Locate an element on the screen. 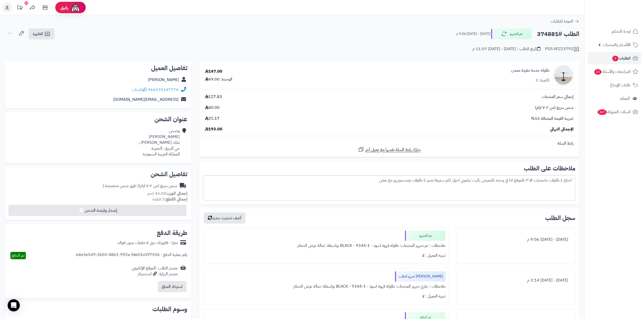 Image resolution: width=644 pixels, height=319 pixels. div: تمارا - فاتورتك حتى 4 دفعات بدون فوائد is located at coordinates (148, 243).